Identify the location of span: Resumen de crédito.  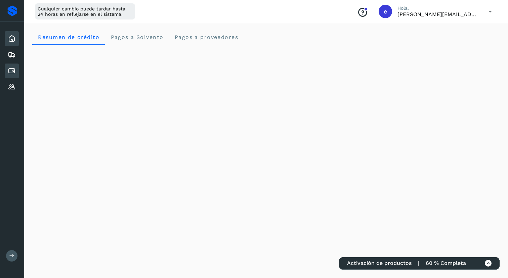
(69, 37).